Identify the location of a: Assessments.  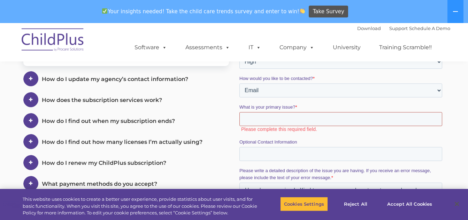
(208, 47).